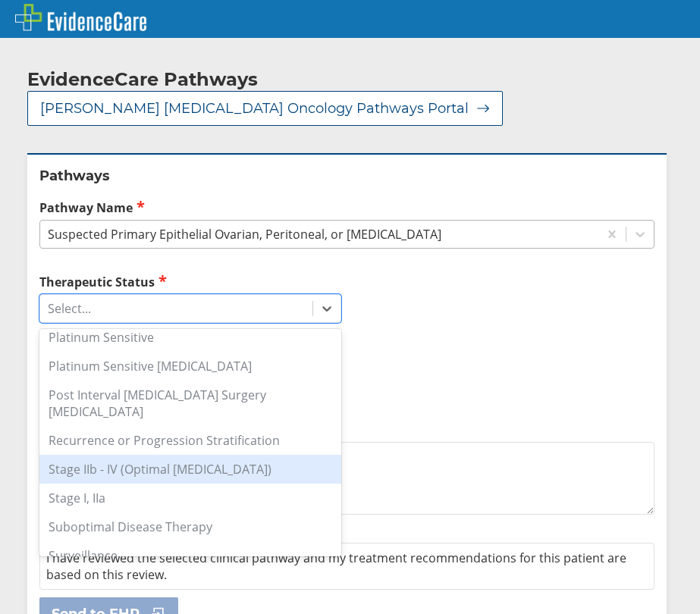  Describe the element at coordinates (191, 441) in the screenshot. I see `div: Recurrence or Progression Stratification` at that location.